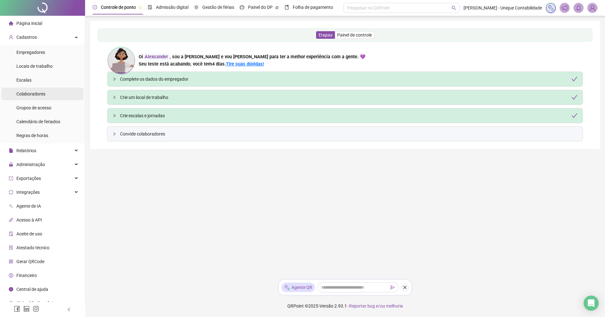 Image resolution: width=605 pixels, height=317 pixels. Describe the element at coordinates (345, 97) in the screenshot. I see `div: Crie um local de trabalhocheck` at that location.